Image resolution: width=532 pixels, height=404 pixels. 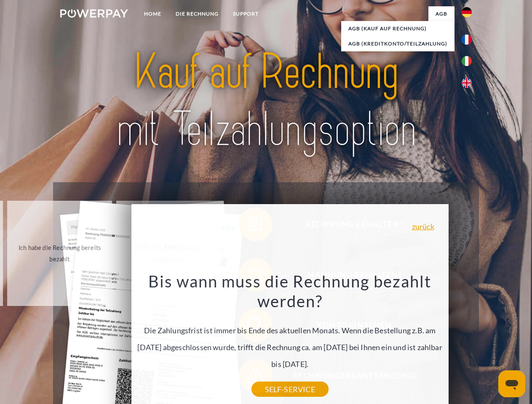 What do you see at coordinates (398, 44) in the screenshot?
I see `a: AGB (Kreditkonto/Teilzahlung)` at bounding box center [398, 44].